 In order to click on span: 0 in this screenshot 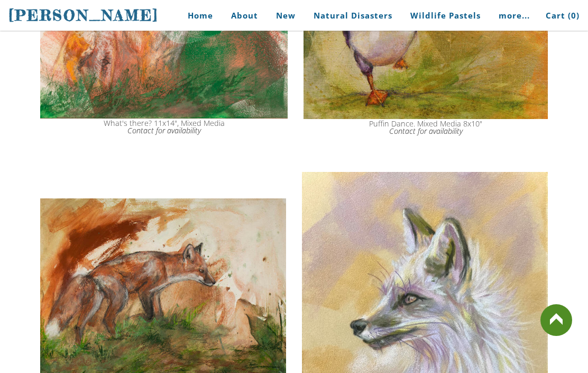, I will do `click(574, 16)`.